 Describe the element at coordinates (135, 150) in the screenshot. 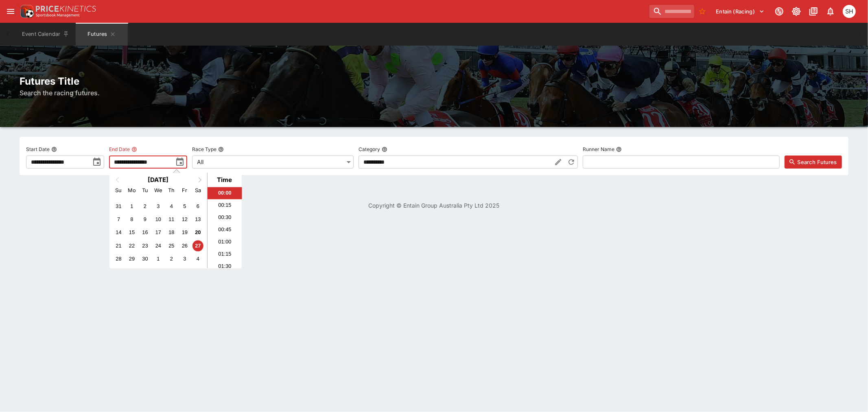

I see `button: End Date` at that location.